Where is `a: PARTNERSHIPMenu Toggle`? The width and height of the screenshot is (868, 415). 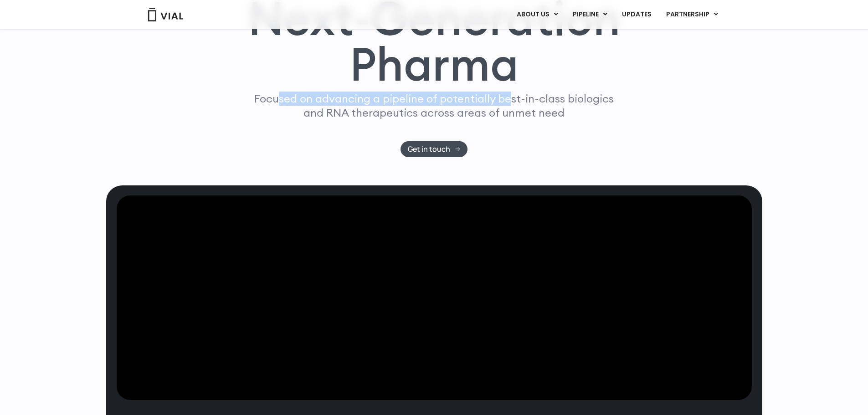
a: PARTNERSHIPMenu Toggle is located at coordinates (692, 15).